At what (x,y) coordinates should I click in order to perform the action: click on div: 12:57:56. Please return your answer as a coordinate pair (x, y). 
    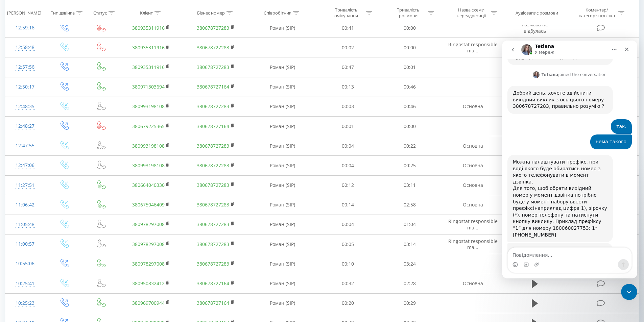
    Looking at the image, I should click on (25, 67).